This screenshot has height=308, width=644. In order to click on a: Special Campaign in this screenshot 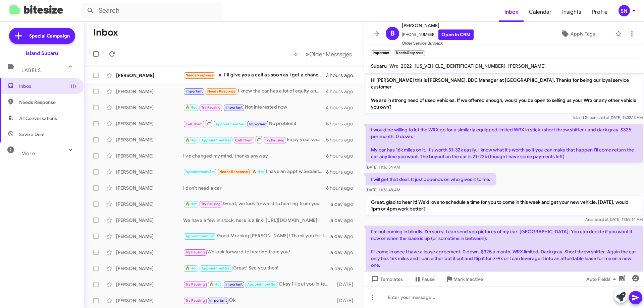, I will do `click(42, 36)`.